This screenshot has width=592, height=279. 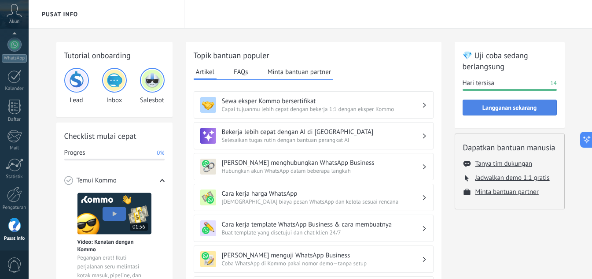 What do you see at coordinates (114, 213) in the screenshot?
I see `img: Meet video` at bounding box center [114, 213].